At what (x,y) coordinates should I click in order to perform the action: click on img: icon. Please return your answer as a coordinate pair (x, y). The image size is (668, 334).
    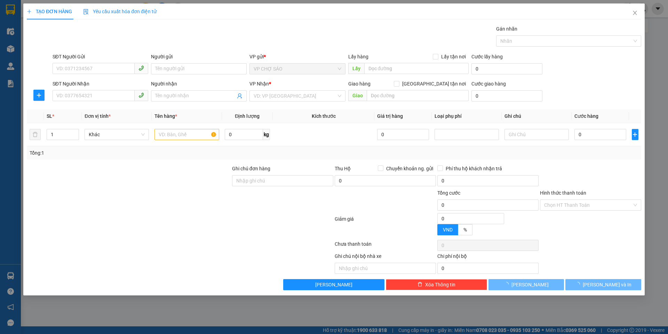
    Looking at the image, I should click on (86, 12).